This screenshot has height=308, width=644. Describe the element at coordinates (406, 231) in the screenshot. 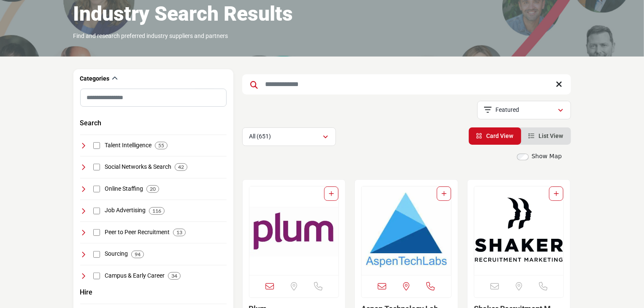

I see `img: Aspen Technology Labs, Inc.` at that location.